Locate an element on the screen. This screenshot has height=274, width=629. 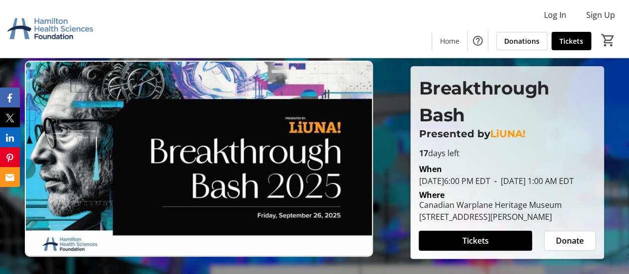
button: Help is located at coordinates (478, 41).